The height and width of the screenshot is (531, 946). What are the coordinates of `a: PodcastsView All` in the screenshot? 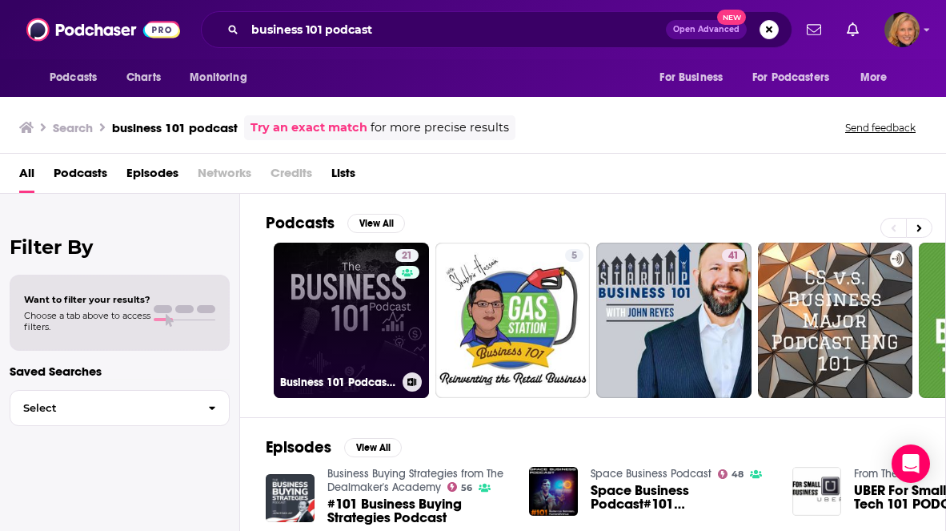 It's located at (335, 223).